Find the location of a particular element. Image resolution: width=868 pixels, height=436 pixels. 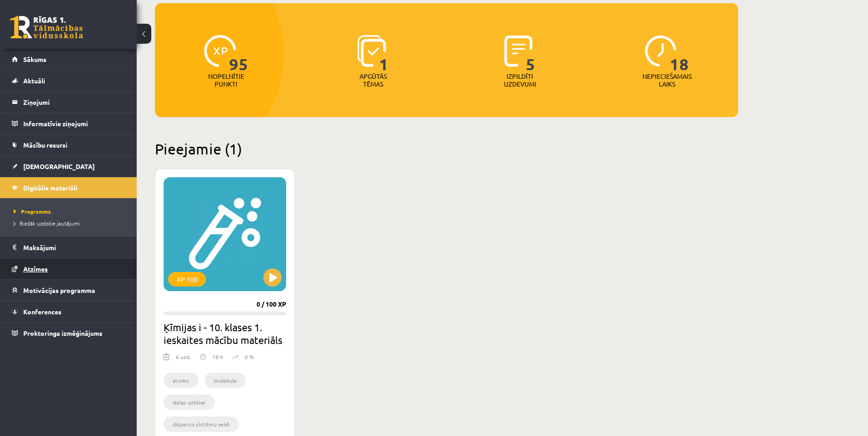

a: Konferences is located at coordinates (69, 311).